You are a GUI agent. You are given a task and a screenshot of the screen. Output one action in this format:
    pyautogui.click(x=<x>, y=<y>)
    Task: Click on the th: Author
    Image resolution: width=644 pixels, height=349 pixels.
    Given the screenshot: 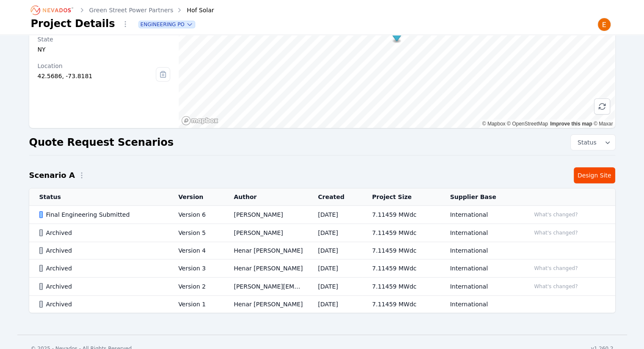 What is the action you would take?
    pyautogui.click(x=266, y=197)
    